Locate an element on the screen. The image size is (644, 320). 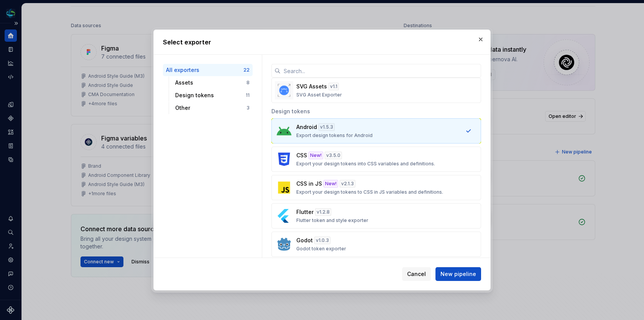
div: Assets is located at coordinates (211, 83).